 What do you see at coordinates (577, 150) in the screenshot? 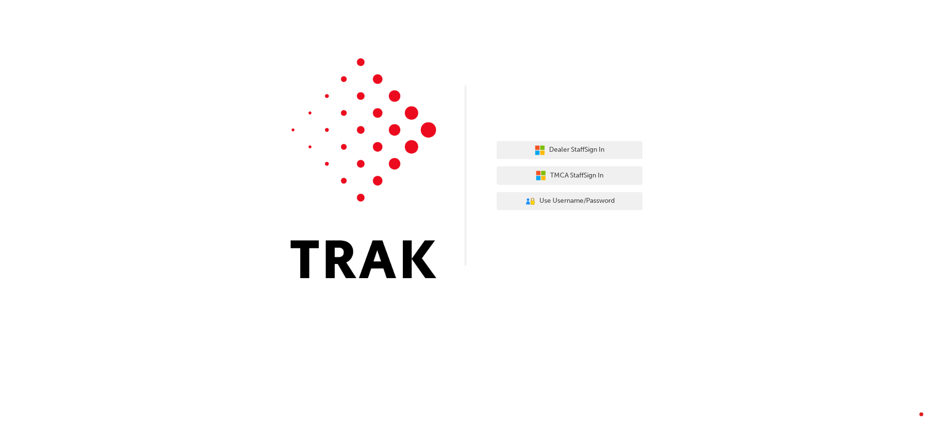
I see `span: Dealer Staff Sign In` at bounding box center [577, 150].